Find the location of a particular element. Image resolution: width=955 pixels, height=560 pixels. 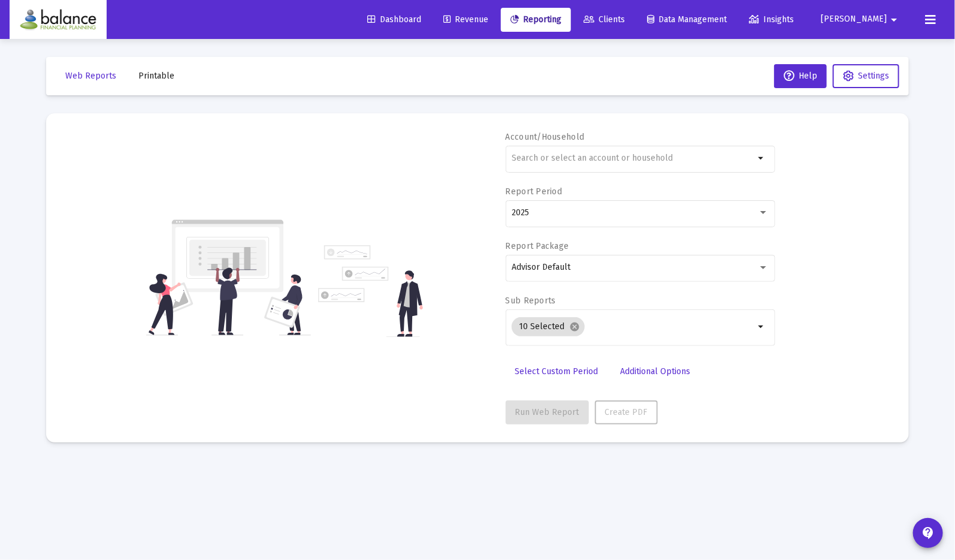

span: Clients is located at coordinates (604, 19).